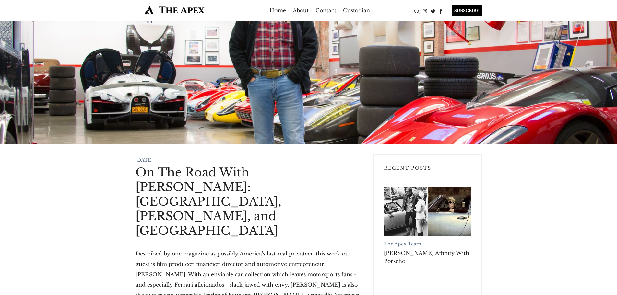  Describe the element at coordinates (427, 171) in the screenshot. I see `h3: Recent Posts` at that location.